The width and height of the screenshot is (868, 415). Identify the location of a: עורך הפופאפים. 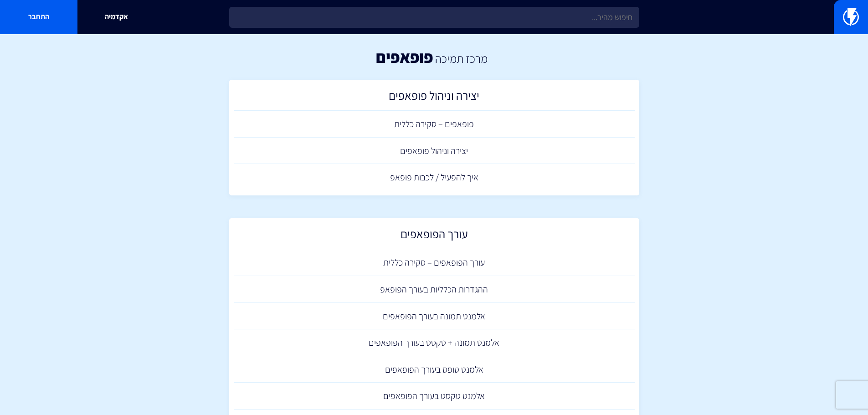
(434, 236).